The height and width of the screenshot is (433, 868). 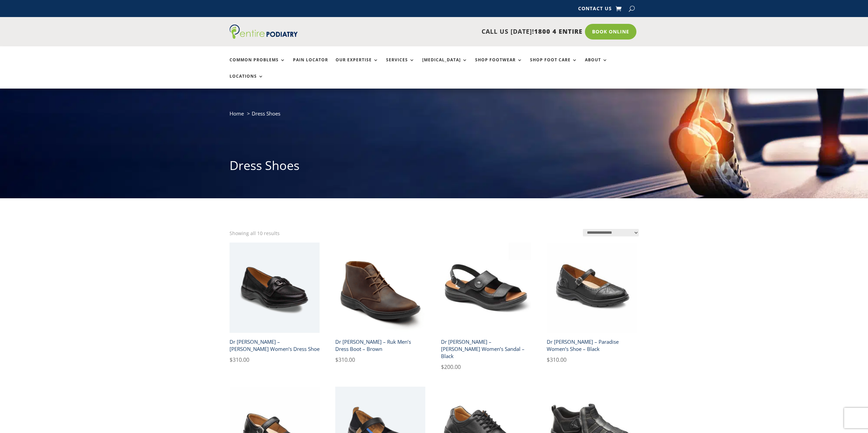 I want to click on a: Common Problems, so click(x=257, y=65).